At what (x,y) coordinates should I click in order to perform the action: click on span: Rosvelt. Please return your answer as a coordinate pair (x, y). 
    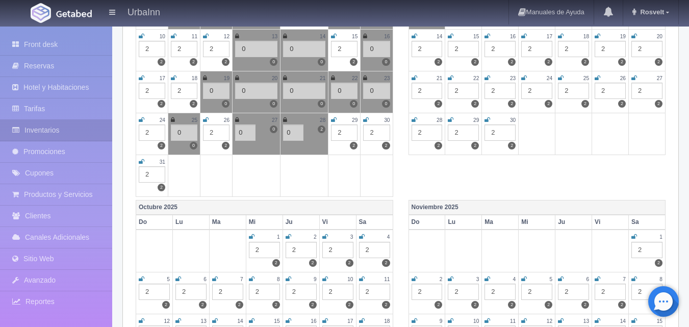
    Looking at the image, I should click on (651, 12).